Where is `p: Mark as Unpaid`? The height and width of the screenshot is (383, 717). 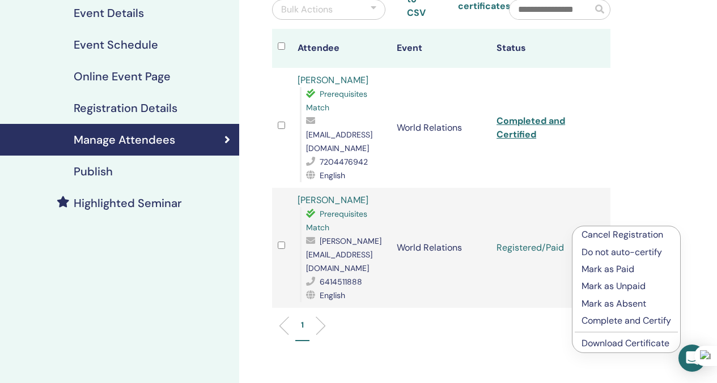 p: Mark as Unpaid is located at coordinates (626, 287).